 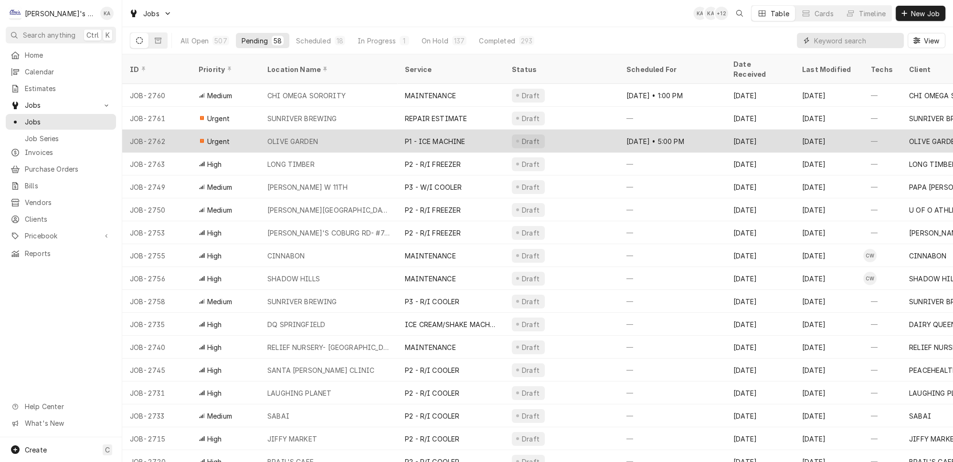 I want to click on div: 18, so click(x=340, y=41).